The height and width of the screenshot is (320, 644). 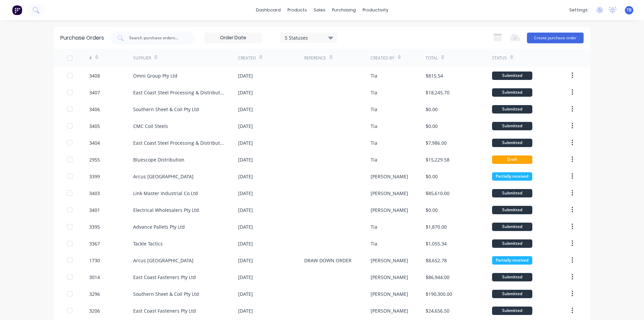 What do you see at coordinates (629, 10) in the screenshot?
I see `span: TB` at bounding box center [629, 10].